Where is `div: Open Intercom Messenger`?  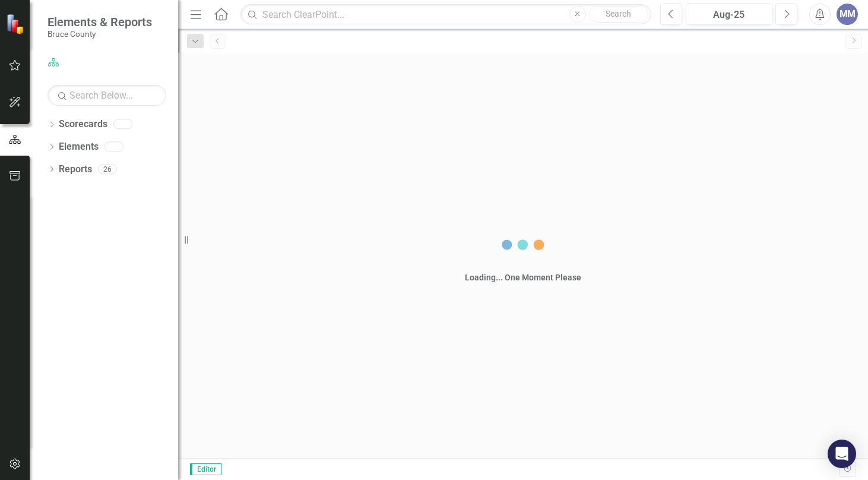 div: Open Intercom Messenger is located at coordinates (842, 454).